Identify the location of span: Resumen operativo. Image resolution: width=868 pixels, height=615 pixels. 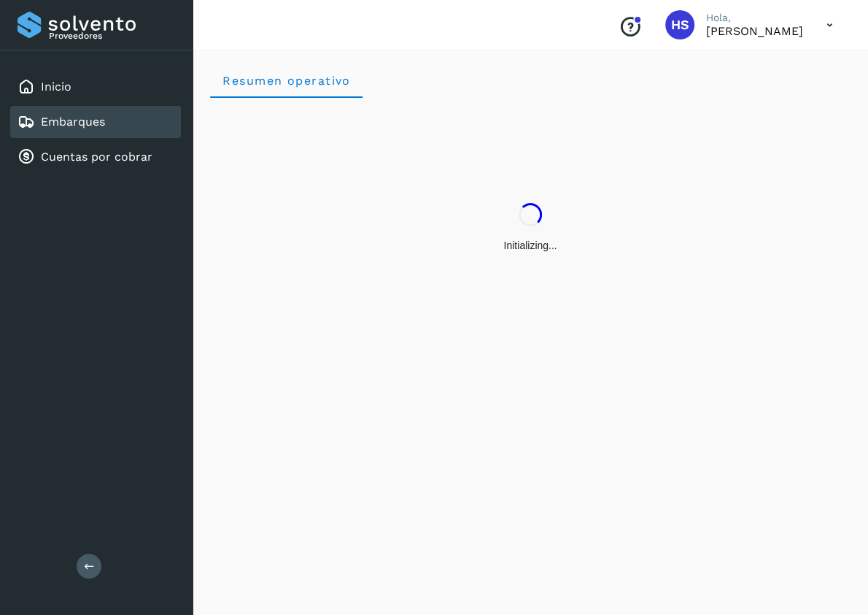
(286, 80).